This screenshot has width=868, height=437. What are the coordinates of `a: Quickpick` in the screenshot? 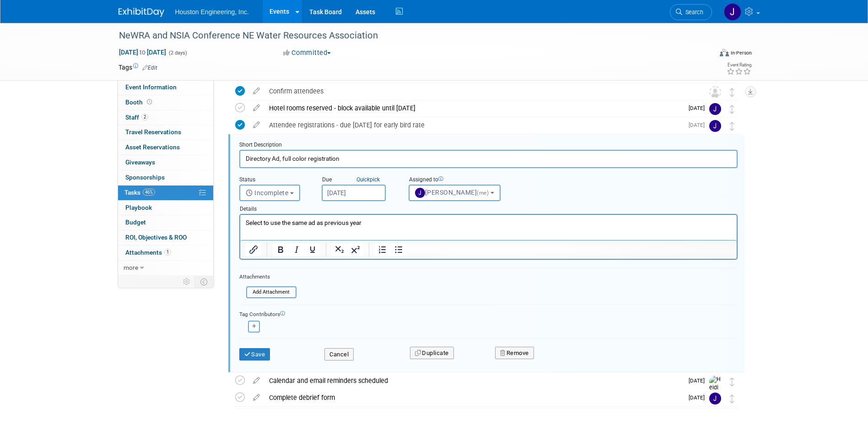 It's located at (368, 180).